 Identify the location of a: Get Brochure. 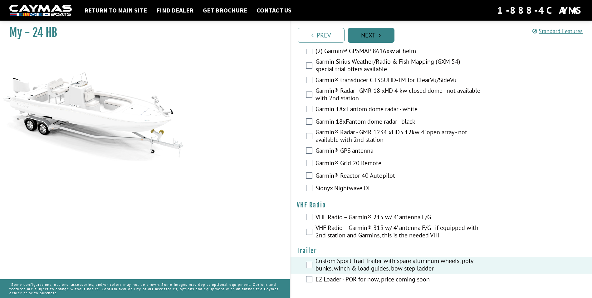
(225, 10).